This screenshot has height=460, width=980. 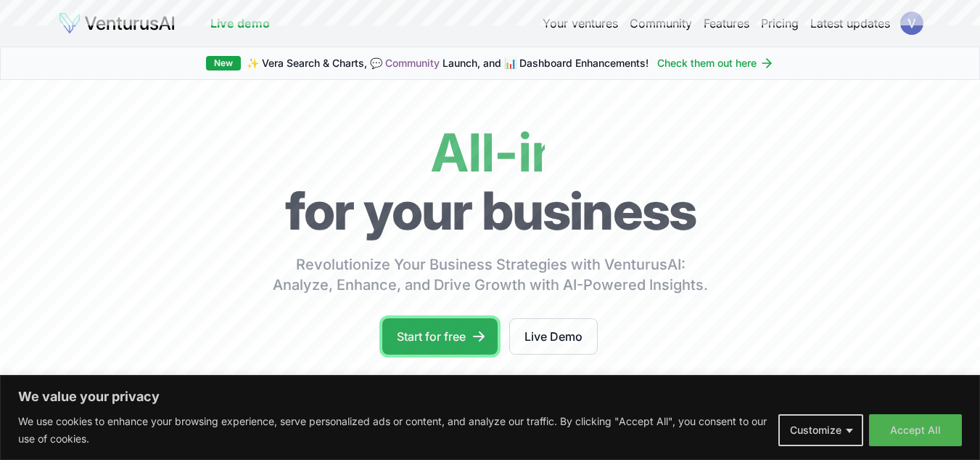 What do you see at coordinates (393, 430) in the screenshot?
I see `p: We use cookies to enhance your browsing experience, serve personalized ads or content, and analyz...` at bounding box center [393, 430].